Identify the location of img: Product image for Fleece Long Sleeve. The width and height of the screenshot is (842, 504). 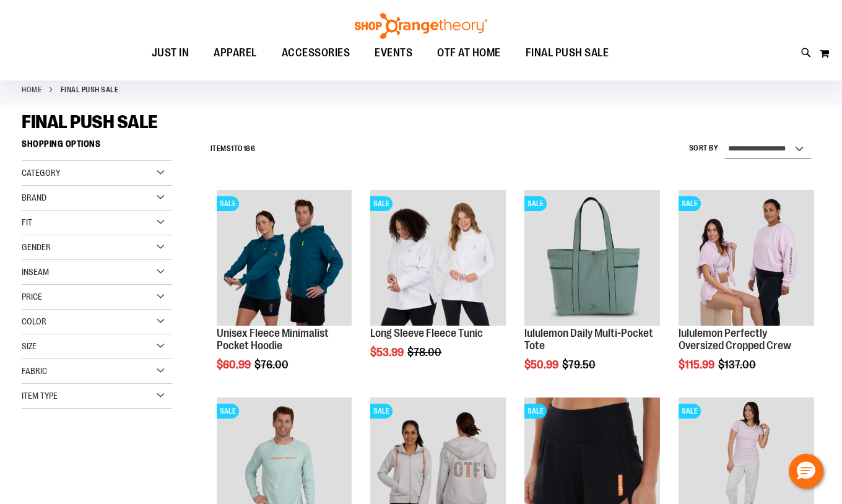
(438, 258).